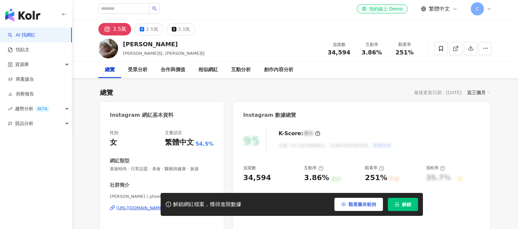 Image resolution: width=518 pixels, height=229 pixels. What do you see at coordinates (359, 204) in the screenshot?
I see `button: 觀看圖表範例` at bounding box center [359, 204].